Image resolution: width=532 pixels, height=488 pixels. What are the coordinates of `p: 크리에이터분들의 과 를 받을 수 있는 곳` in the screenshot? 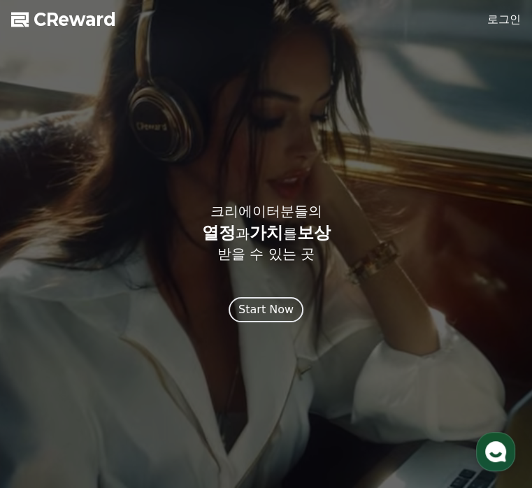 It's located at (267, 232).